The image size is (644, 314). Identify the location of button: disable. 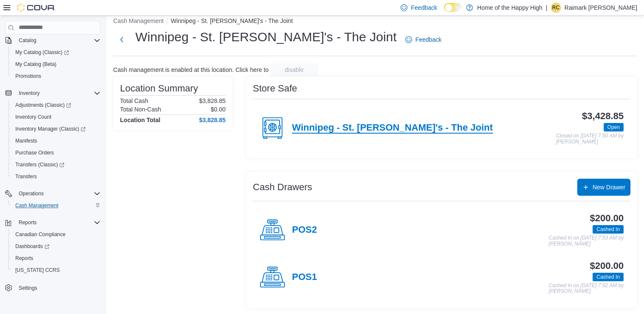
(294, 70).